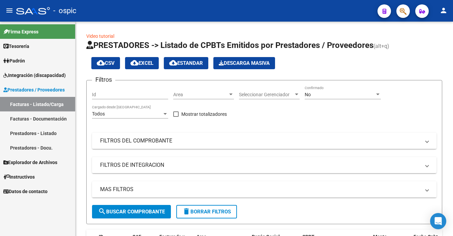 This screenshot has height=236, width=453. I want to click on button: Estandar, so click(186, 63).